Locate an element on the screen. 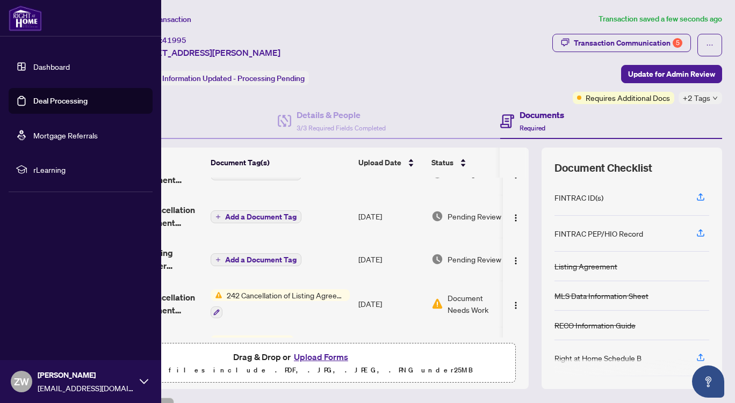 The image size is (735, 403). span: Document Needs Work is located at coordinates (475, 304).